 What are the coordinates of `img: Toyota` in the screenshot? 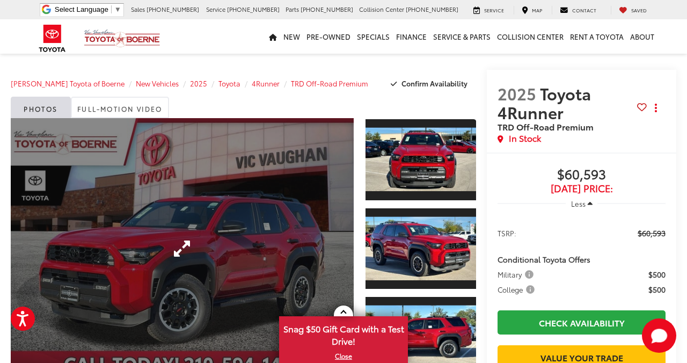 It's located at (52, 38).